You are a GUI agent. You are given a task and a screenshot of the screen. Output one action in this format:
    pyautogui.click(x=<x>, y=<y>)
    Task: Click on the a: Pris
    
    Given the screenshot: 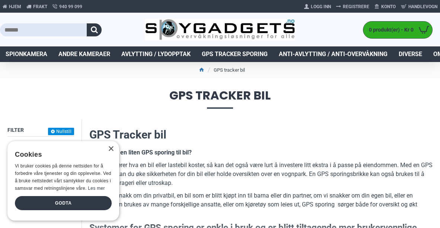 What is the action you would take?
    pyautogui.click(x=41, y=149)
    